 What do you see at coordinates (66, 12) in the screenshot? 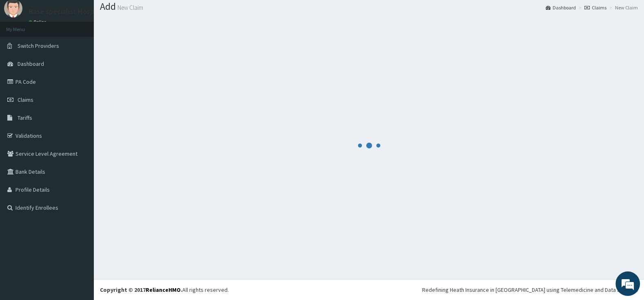
I see `p: Base specialist Hospital` at bounding box center [66, 12].